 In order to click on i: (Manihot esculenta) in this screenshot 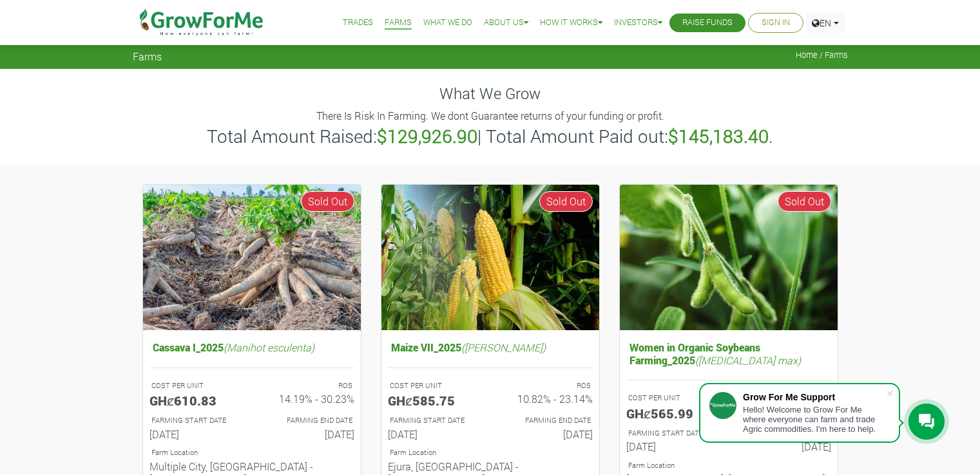, I will do `click(269, 347)`.